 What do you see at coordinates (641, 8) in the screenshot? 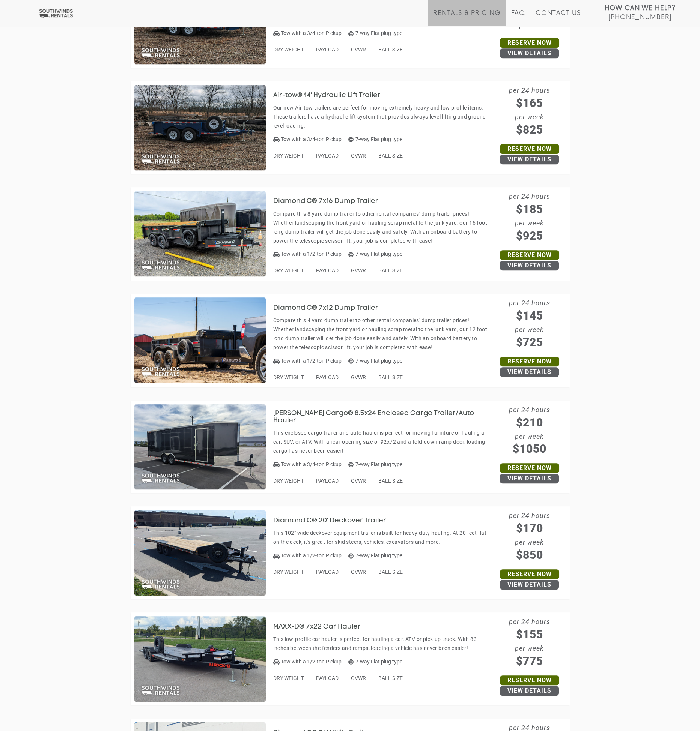
I see `strong: How Can We Help?` at bounding box center [641, 8].